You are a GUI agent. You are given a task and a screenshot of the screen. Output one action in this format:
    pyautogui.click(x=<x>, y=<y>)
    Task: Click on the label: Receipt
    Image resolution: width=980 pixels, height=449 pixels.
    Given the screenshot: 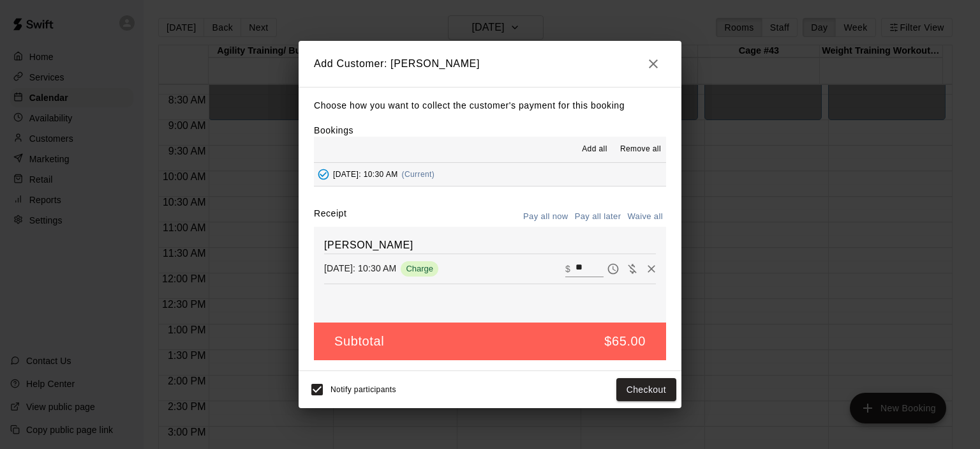 What is the action you would take?
    pyautogui.click(x=330, y=216)
    